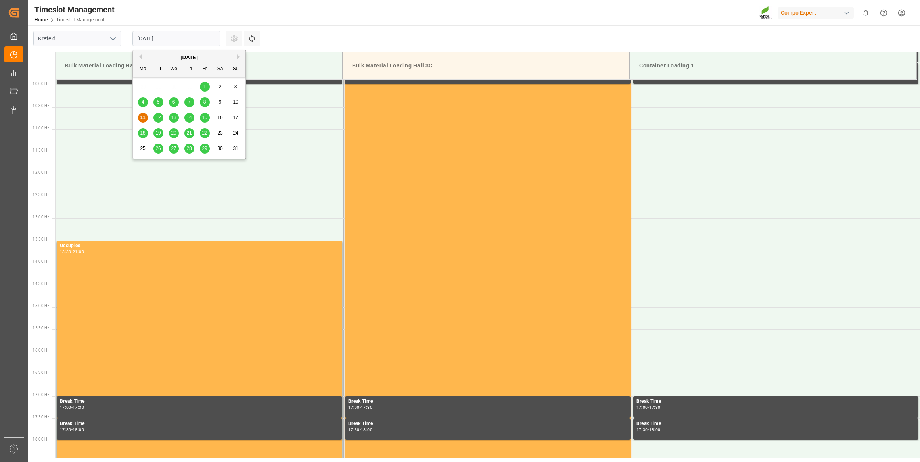  Describe the element at coordinates (205, 102) in the screenshot. I see `div: Choose Friday, August 8th, 2025` at that location.